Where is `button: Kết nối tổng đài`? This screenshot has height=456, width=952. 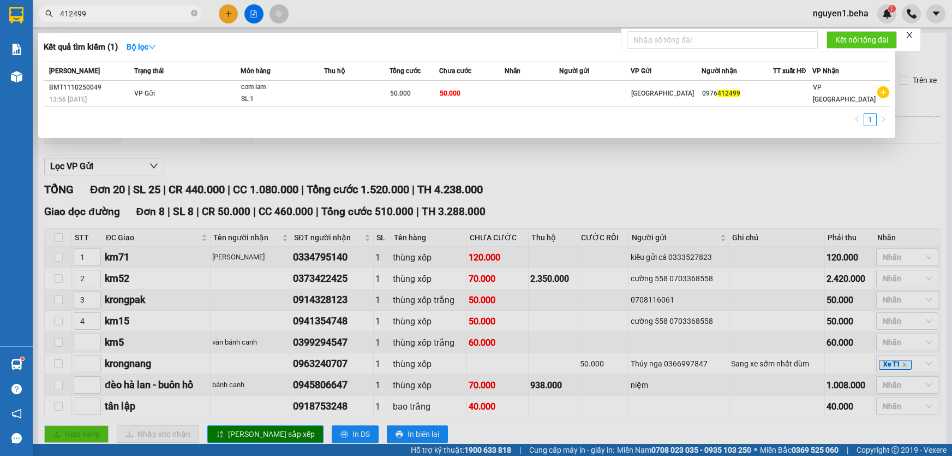
button: Kết nối tổng đài is located at coordinates (861, 40).